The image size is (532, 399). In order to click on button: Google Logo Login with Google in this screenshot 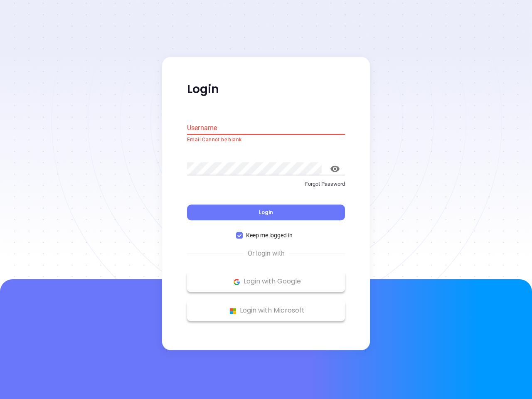, I will do `click(266, 282)`.